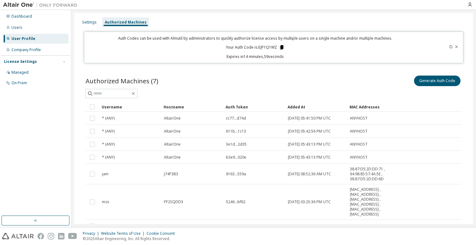 The image size is (476, 245). What do you see at coordinates (236, 174) in the screenshot?
I see `span: 9163...559a` at bounding box center [236, 174].